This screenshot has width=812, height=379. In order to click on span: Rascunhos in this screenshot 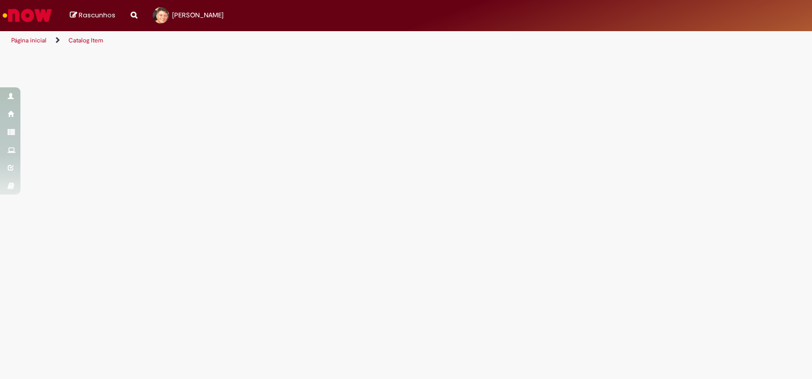, I will do `click(97, 15)`.